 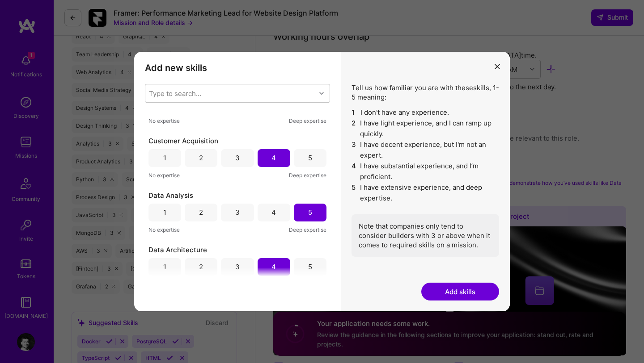 I want to click on button: Add skills, so click(x=460, y=292).